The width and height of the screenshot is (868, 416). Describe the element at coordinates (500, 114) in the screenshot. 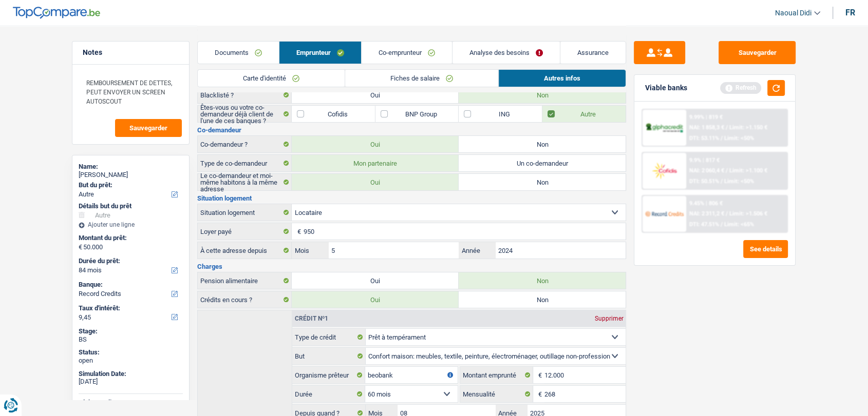

I see `label: ING` at that location.